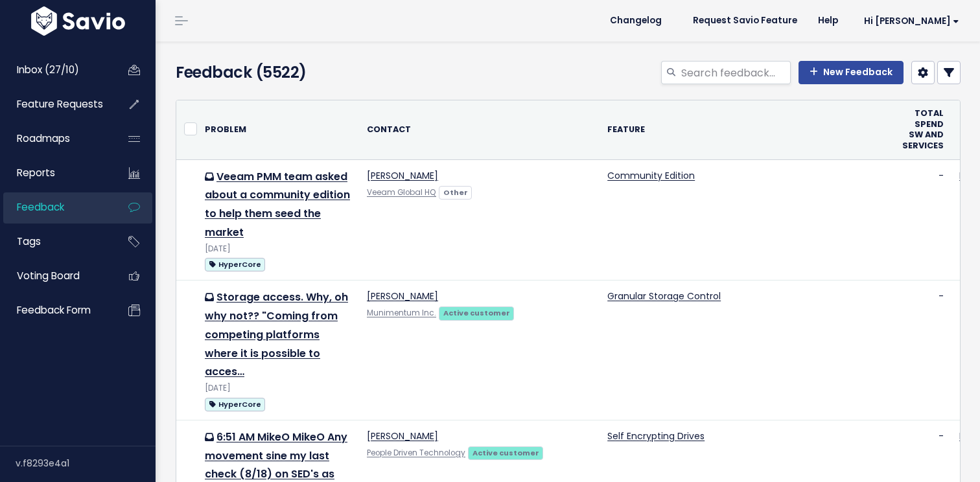  What do you see at coordinates (44, 138) in the screenshot?
I see `span: Roadmaps` at bounding box center [44, 138].